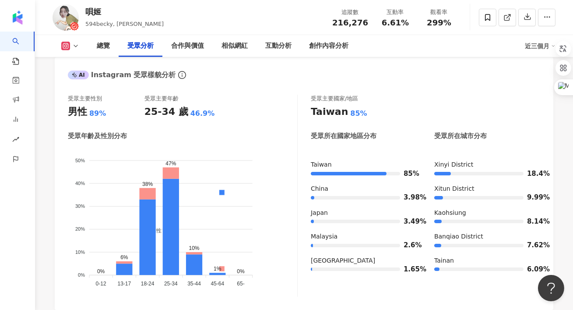  Describe the element at coordinates (439, 23) in the screenshot. I see `span: 299%` at that location.